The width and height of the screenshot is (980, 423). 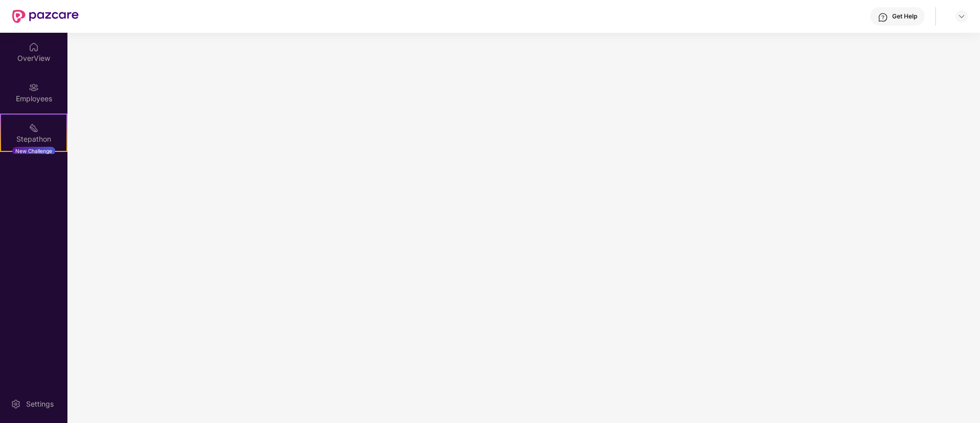 What do you see at coordinates (16, 404) in the screenshot?
I see `img: svg+xml;base64,PHN2ZyBpZD0iU2V0dGluZy0yMHgyMCIgeG1sbnM9Imh0dHA6Ly93d3cudzMub3JnLzIwMDAvc3ZnIiB3aW...` at bounding box center [16, 404].